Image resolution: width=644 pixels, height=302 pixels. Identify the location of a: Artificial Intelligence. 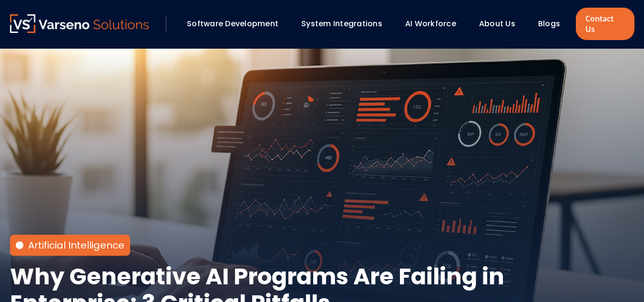
(76, 245).